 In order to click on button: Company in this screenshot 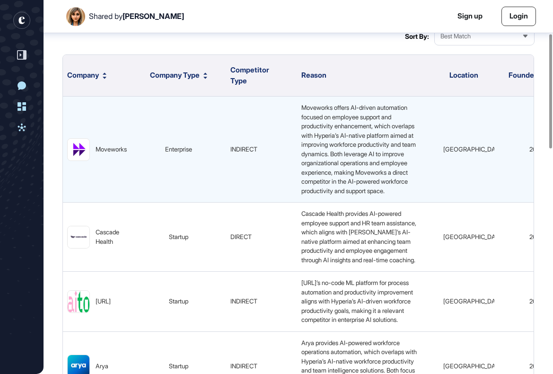, I will do `click(87, 75)`.